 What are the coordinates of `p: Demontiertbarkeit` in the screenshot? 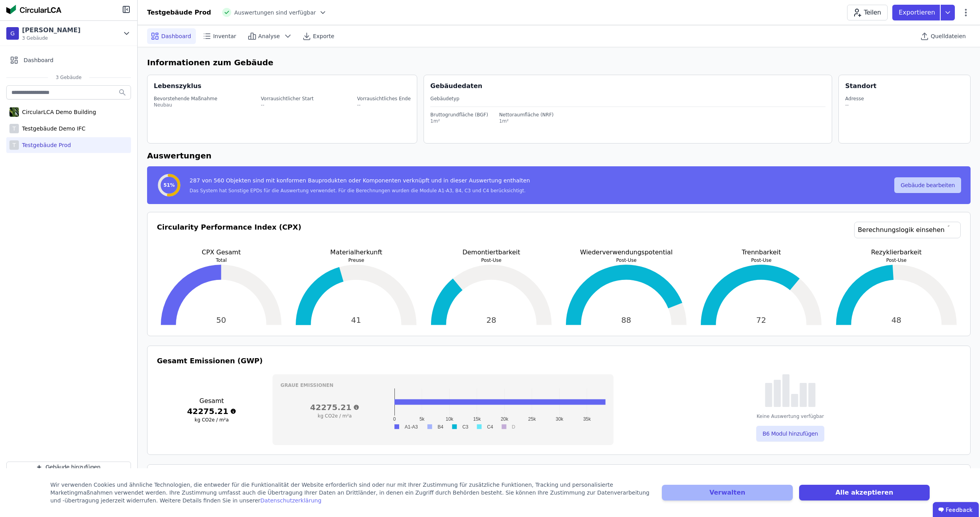 It's located at (491, 252).